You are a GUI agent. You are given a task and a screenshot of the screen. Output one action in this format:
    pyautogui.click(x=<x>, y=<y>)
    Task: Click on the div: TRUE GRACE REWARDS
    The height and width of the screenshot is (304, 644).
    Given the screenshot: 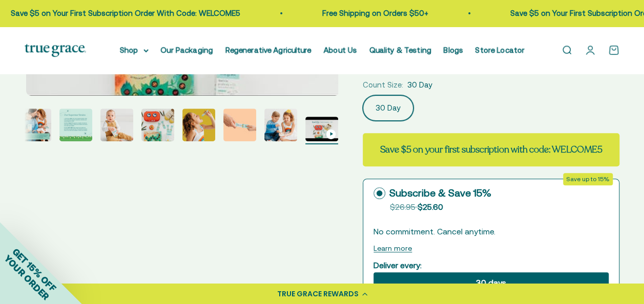 What is the action you would take?
    pyautogui.click(x=318, y=294)
    